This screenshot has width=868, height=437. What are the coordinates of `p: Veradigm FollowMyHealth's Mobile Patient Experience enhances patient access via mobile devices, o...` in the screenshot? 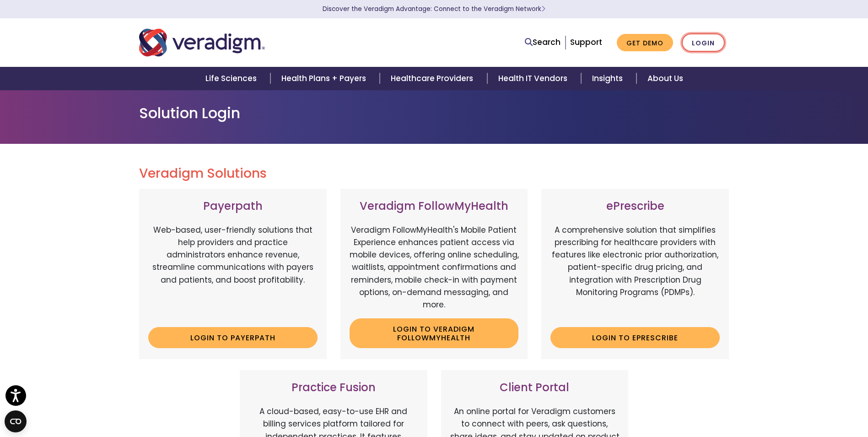 It's located at (434, 268).